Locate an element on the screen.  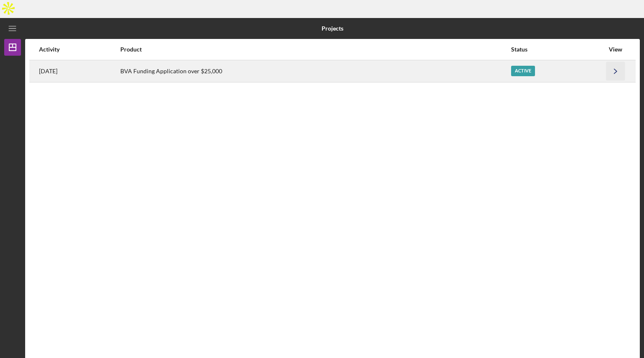
b: Projects is located at coordinates (332, 28).